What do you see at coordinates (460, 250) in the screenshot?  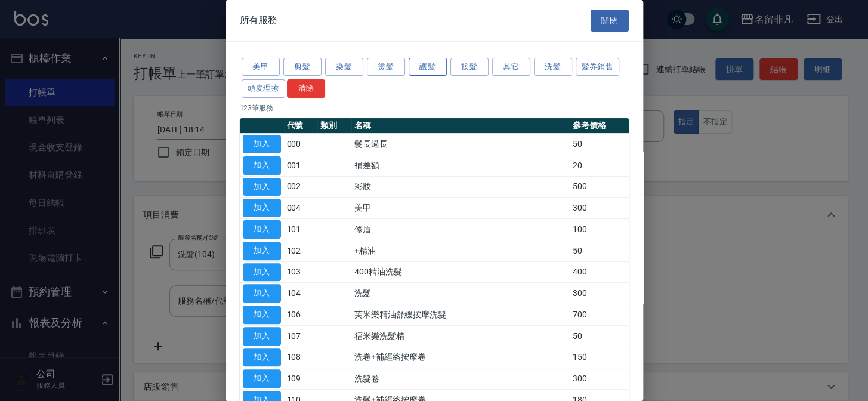 I see `td: +精油` at bounding box center [460, 250].